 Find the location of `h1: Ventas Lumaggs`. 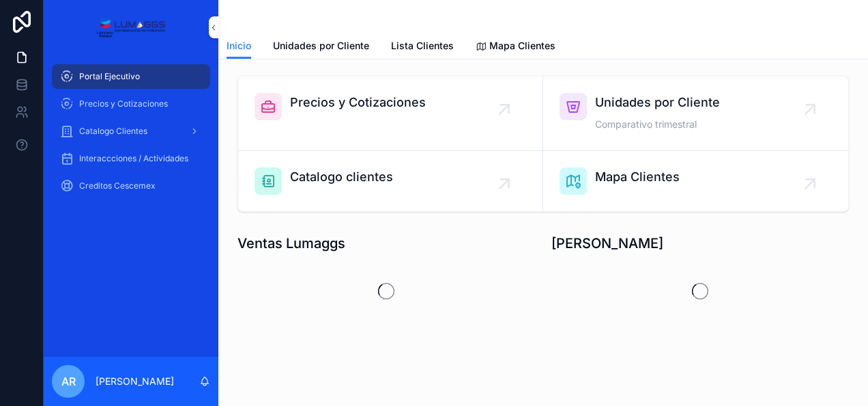

h1: Ventas Lumaggs is located at coordinates (292, 243).